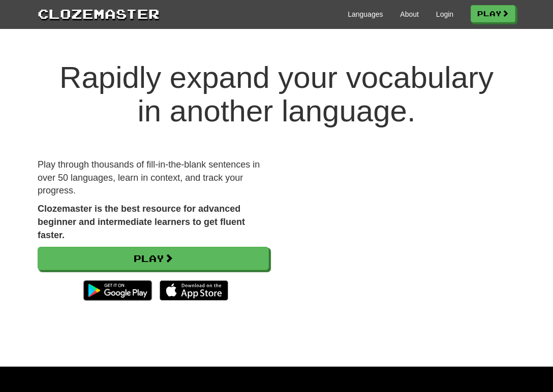 This screenshot has width=553, height=392. Describe the element at coordinates (445, 14) in the screenshot. I see `a: Login` at that location.